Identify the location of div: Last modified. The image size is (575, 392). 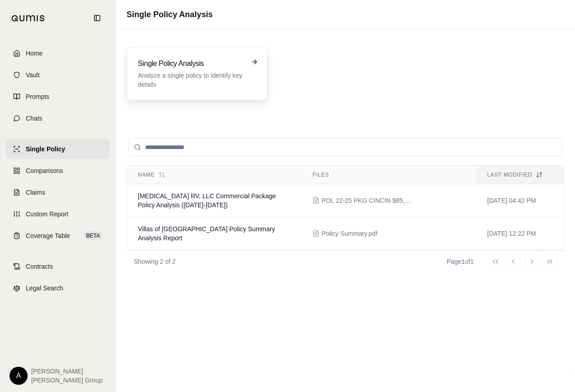
(520, 175).